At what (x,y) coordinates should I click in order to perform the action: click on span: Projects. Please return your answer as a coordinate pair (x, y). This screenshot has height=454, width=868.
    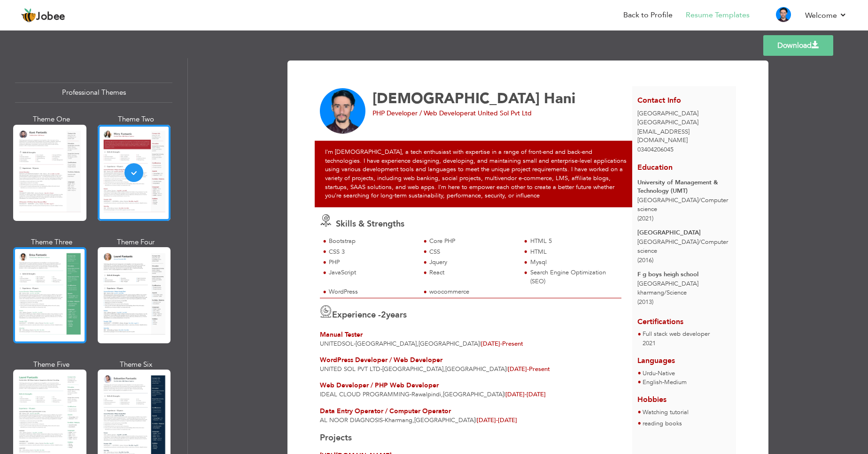
    Looking at the image, I should click on (336, 438).